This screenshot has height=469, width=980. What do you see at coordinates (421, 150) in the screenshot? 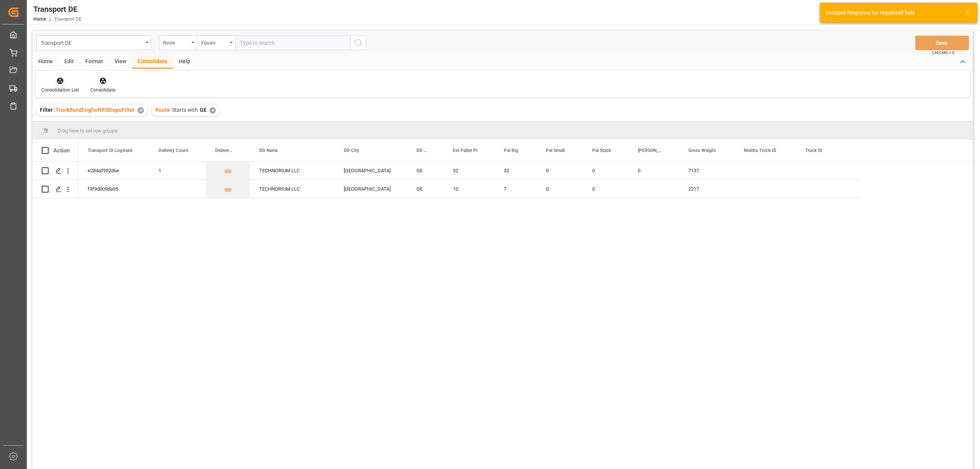
I see `span: DD Country` at bounding box center [421, 150].